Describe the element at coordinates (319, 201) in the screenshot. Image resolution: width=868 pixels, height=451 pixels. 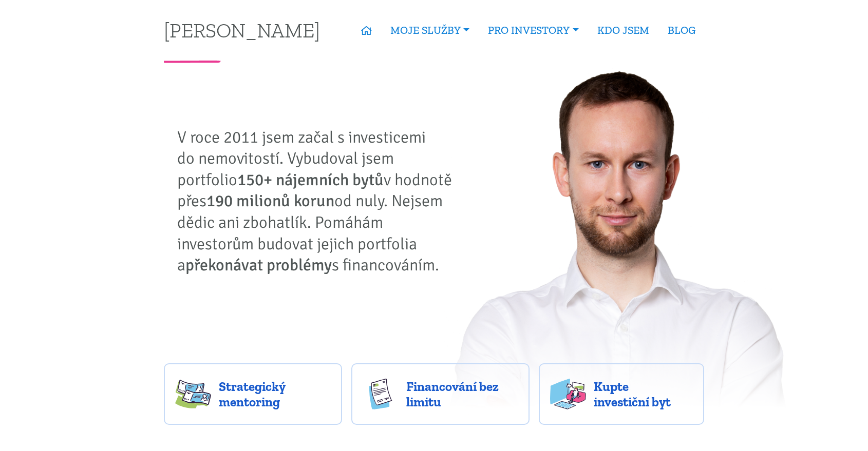
I see `p: V roce 2011 jsem začal s investicemi do nemovitostí. Vybudoval jsem portfolio v hodnotě přes od n...` at that location.